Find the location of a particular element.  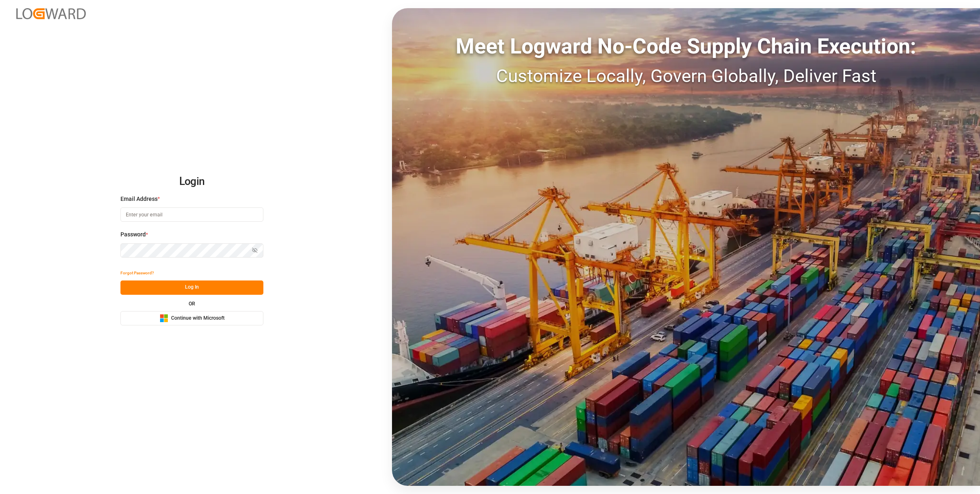

h2: Login is located at coordinates (192, 181).